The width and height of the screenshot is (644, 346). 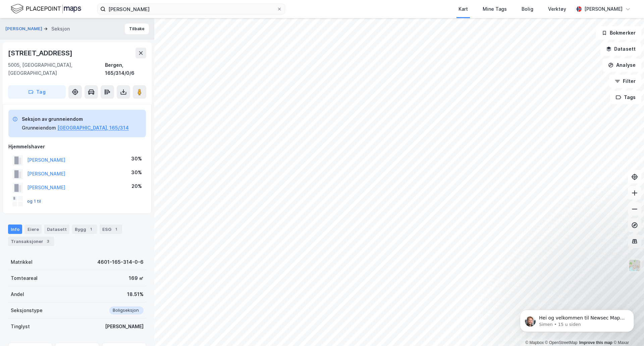 What do you see at coordinates (57, 229) in the screenshot?
I see `div: Datasett` at bounding box center [57, 229].